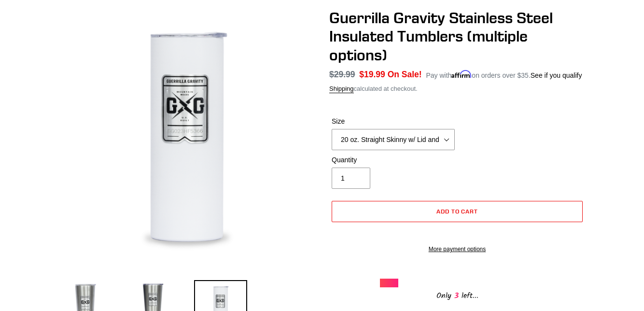 The width and height of the screenshot is (644, 311). Describe the element at coordinates (393, 160) in the screenshot. I see `label: Quantity` at that location.